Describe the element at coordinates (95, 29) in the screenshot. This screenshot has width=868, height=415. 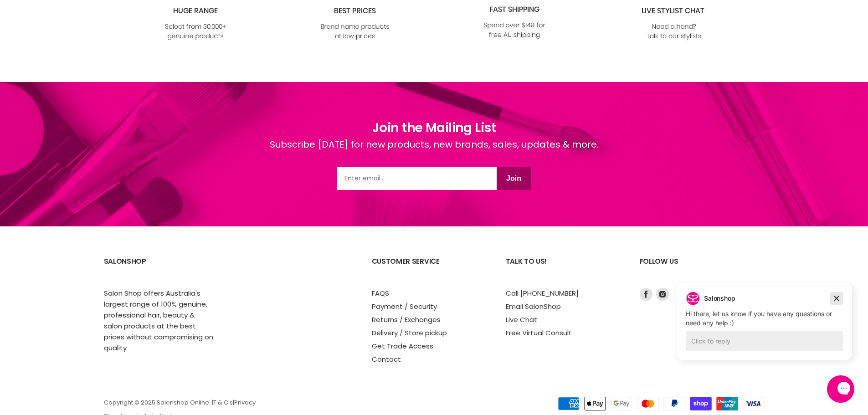
I see `div: Message from Salonshop. Hi there, let us know if you have any questions or need any help :)` at that location.